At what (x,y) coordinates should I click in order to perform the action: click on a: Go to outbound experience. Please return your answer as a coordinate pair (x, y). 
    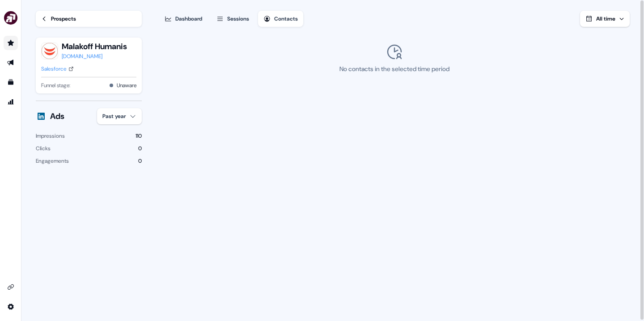
    Looking at the image, I should click on (11, 62).